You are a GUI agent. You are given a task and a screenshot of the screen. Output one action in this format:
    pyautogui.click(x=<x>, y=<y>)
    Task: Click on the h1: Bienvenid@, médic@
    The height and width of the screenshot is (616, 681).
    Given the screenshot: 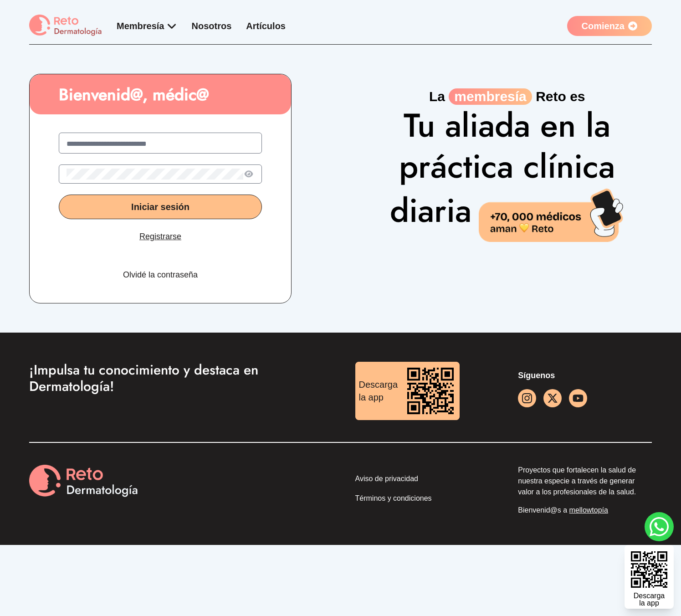 What is the action you would take?
    pyautogui.click(x=161, y=95)
    